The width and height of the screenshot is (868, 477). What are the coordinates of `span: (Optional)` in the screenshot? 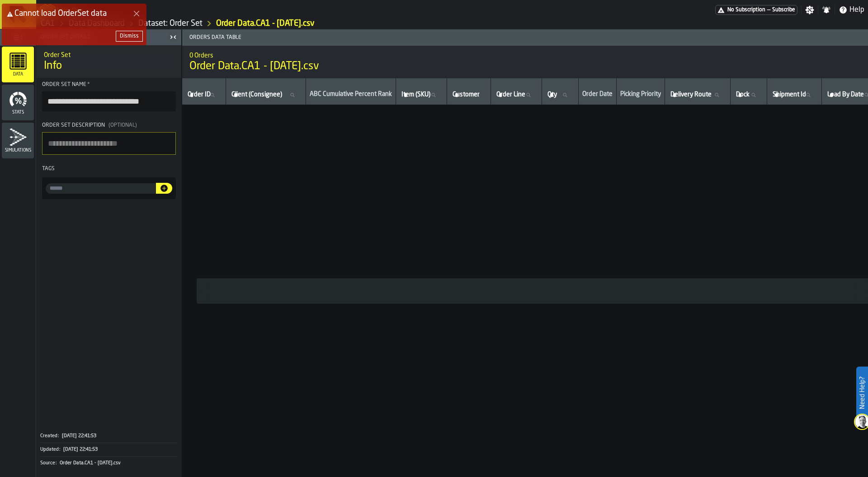 It's located at (123, 125).